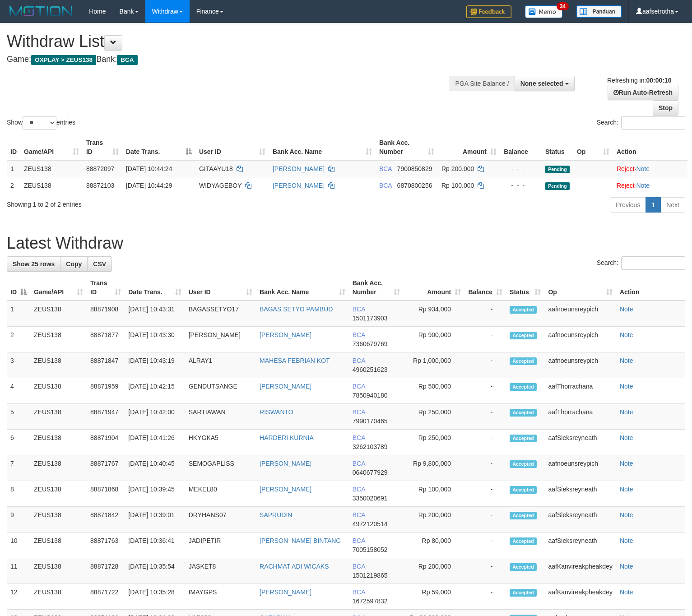  What do you see at coordinates (643, 93) in the screenshot?
I see `a: Run Auto-Refresh` at bounding box center [643, 93].